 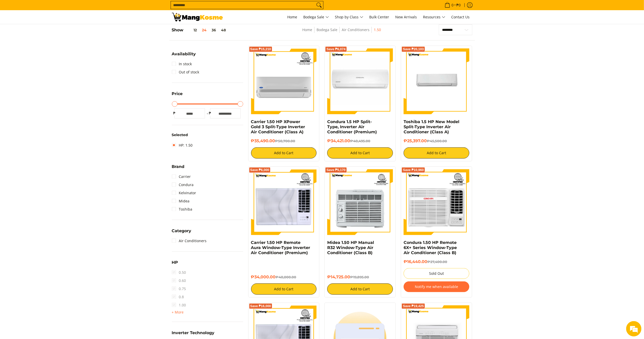 What do you see at coordinates (436, 202) in the screenshot?
I see `img: Condura 1.50 HP Remote 6X+ Series Window-Type Air Conditioner (Class B)` at bounding box center [436, 202].